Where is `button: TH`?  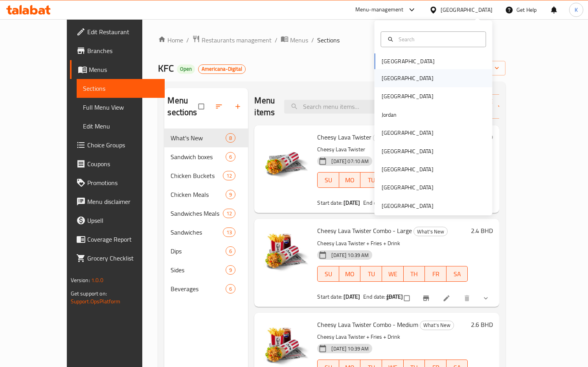
button: TH is located at coordinates (414, 274).